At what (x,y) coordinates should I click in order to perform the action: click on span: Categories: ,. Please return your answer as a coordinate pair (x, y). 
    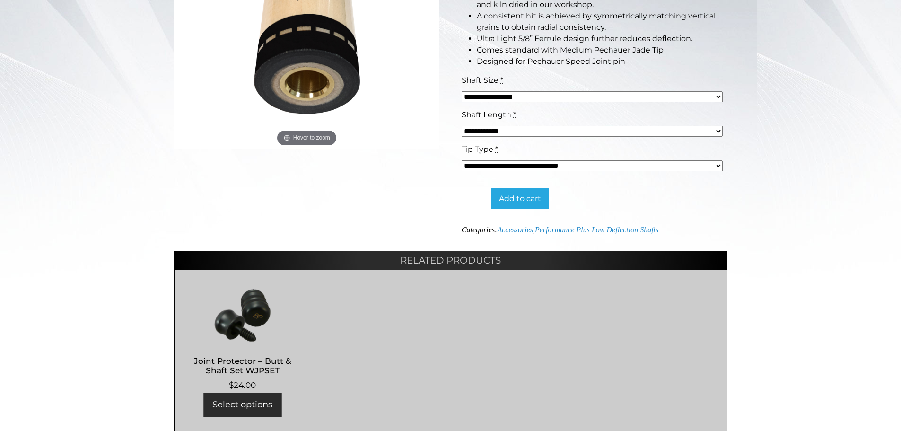
    Looking at the image, I should click on (560, 229).